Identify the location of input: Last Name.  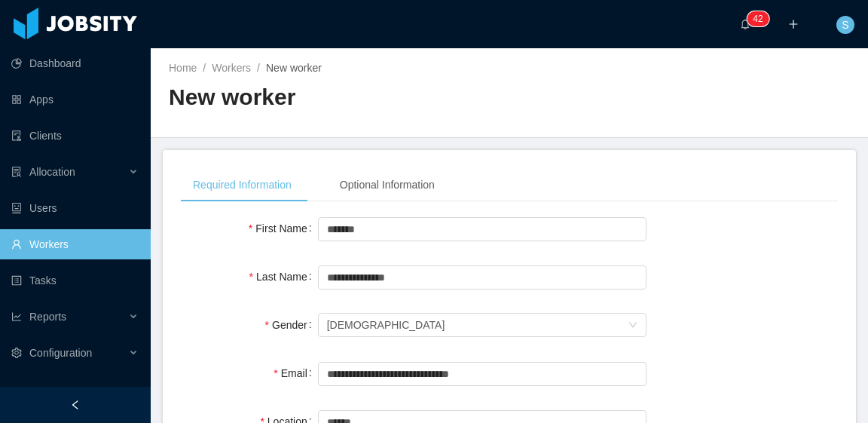
(483, 277).